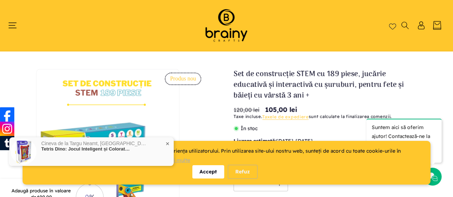 The image size is (453, 197). I want to click on a: Tetris Dino: Jocul Inteligent și Colorat, Portabil pentru Copii, so click(86, 149).